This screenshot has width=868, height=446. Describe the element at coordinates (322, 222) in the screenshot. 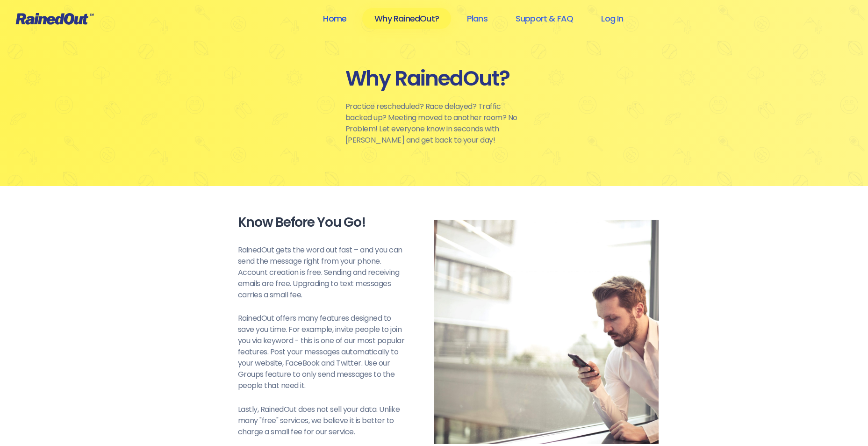

I see `div: Know Before You Go!` at that location.